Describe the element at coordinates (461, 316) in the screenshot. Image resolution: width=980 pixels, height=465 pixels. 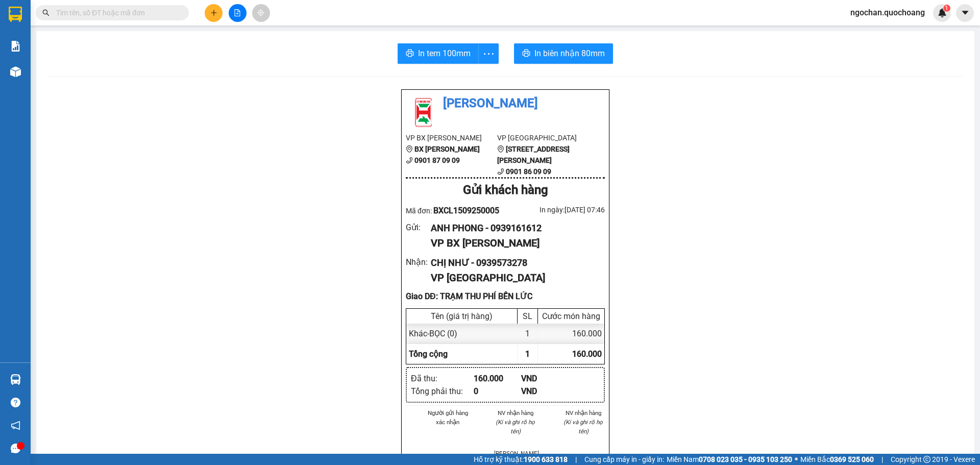
I see `div: Tên (giá trị hàng)` at that location.